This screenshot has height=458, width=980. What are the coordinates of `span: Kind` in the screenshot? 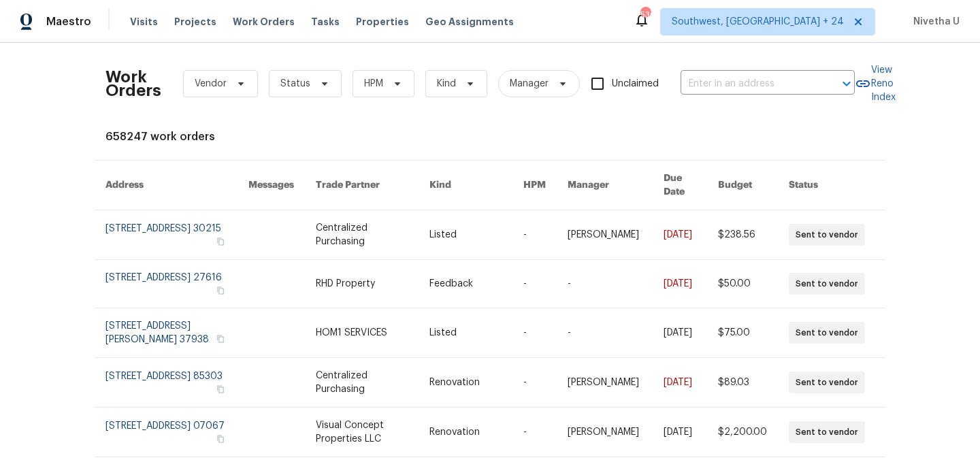 It's located at (447, 83).